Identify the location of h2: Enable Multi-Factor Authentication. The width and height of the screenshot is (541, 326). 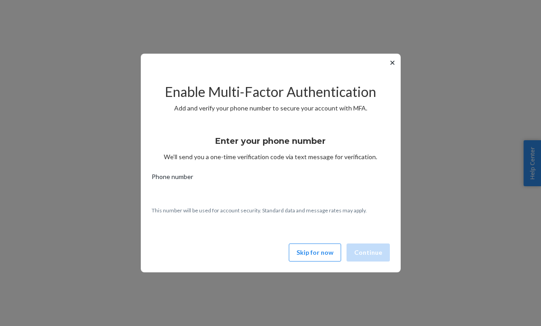
(271, 92).